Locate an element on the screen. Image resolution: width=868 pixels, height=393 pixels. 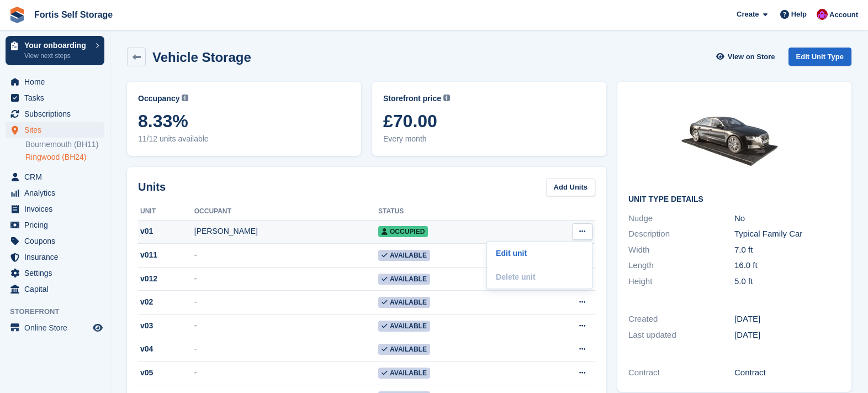
span: Invoices is located at coordinates (57, 209).